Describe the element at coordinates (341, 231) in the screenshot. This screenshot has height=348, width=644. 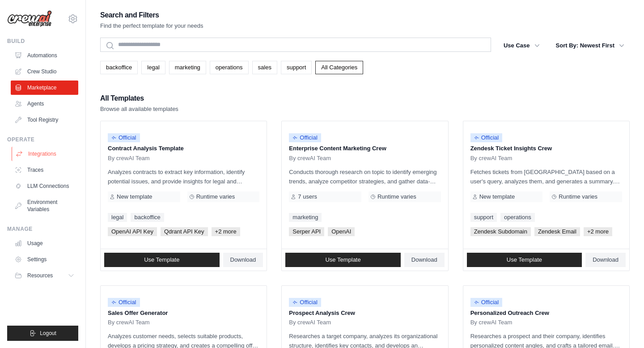
I see `span: OpenAI` at that location.